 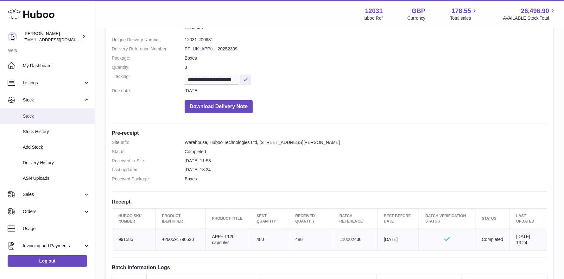 What do you see at coordinates (366, 151) in the screenshot?
I see `dd: Completed` at bounding box center [366, 151].